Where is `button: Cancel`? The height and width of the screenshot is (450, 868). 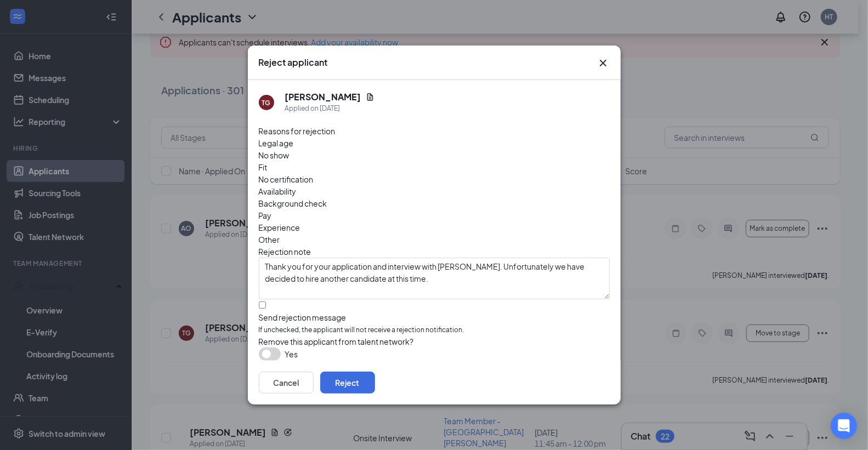
button: Cancel is located at coordinates (286, 382).